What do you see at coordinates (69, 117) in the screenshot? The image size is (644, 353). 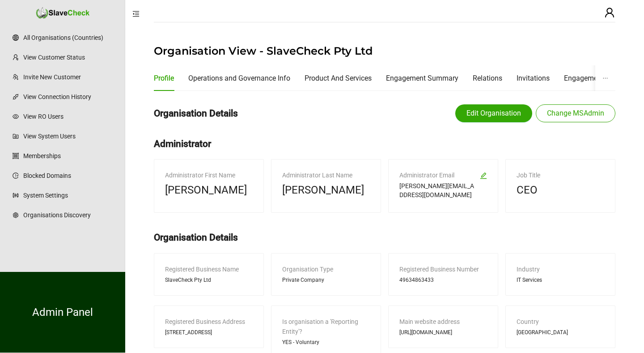 I see `a: View RO Users` at bounding box center [69, 117].